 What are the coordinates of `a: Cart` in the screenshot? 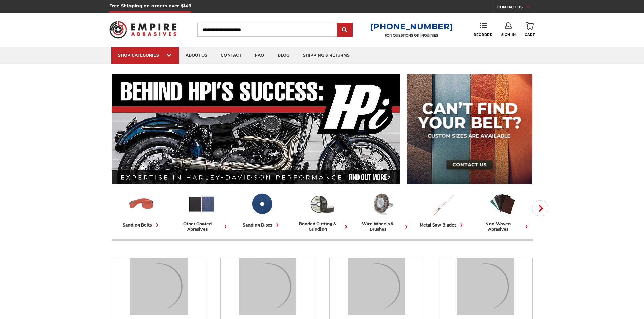 It's located at (530, 30).